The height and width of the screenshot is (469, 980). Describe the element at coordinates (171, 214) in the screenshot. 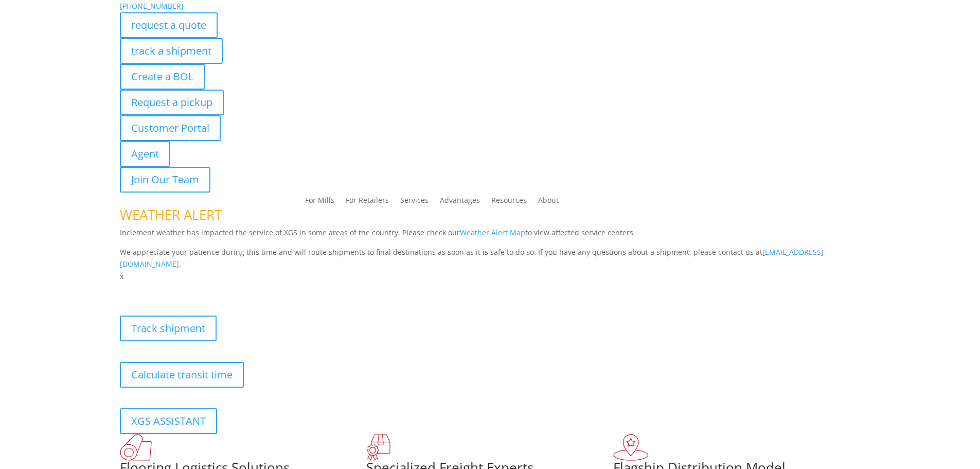

I see `span: WEATHER ALERT` at that location.